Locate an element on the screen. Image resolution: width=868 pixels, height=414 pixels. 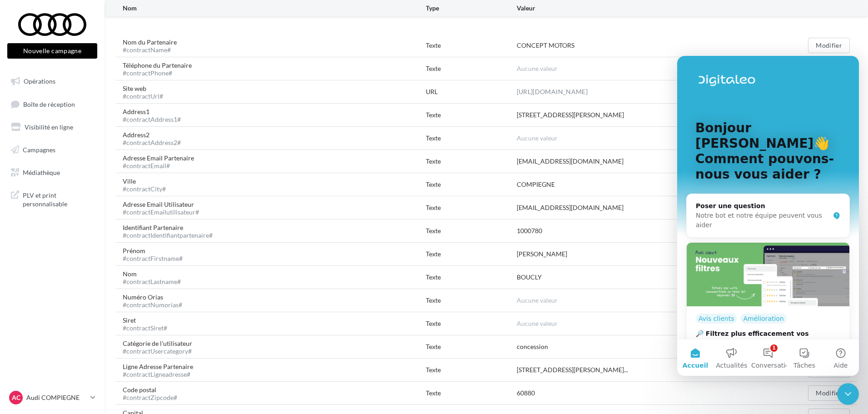
button: Conversations is located at coordinates (91, 302).